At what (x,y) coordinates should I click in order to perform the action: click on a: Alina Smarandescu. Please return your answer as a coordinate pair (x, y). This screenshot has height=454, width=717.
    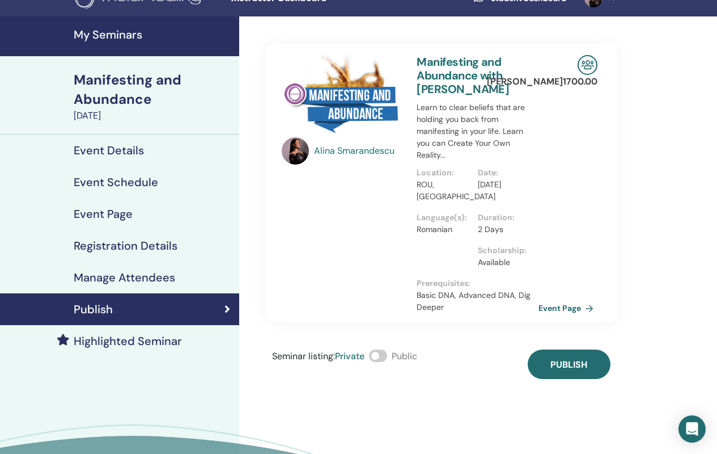
    Looking at the image, I should click on (360, 151).